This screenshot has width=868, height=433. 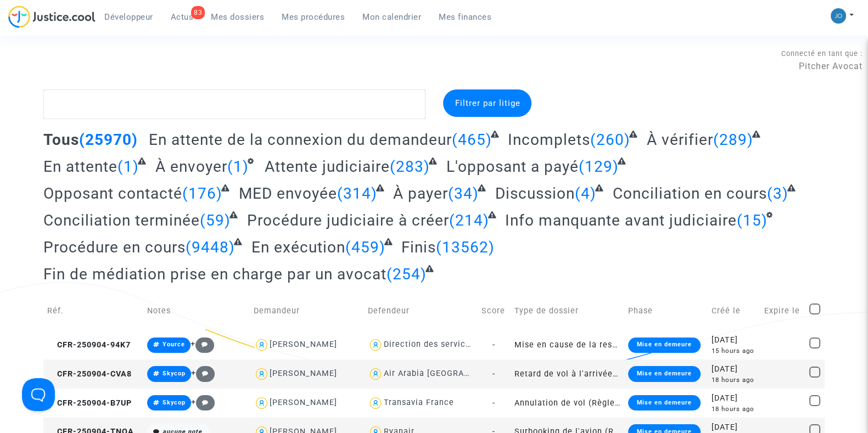 What do you see at coordinates (90, 374) in the screenshot?
I see `span: CFR-250904-CVA8` at bounding box center [90, 374].